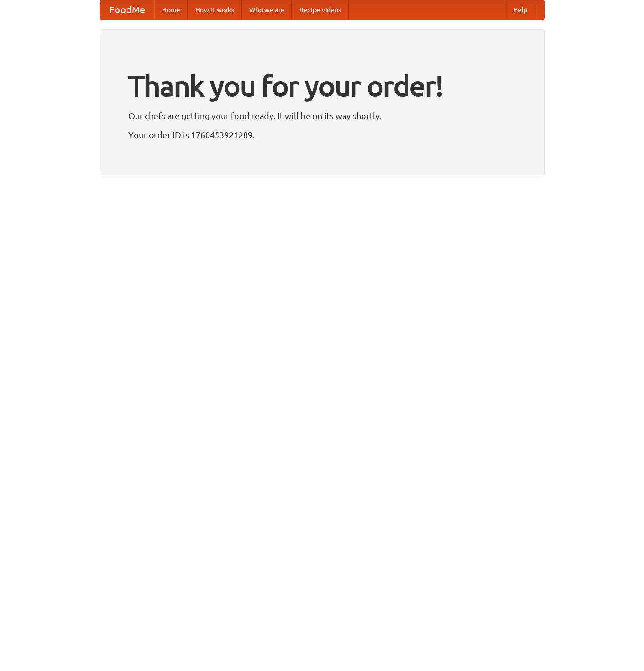 Image resolution: width=644 pixels, height=671 pixels. I want to click on a: Home, so click(171, 10).